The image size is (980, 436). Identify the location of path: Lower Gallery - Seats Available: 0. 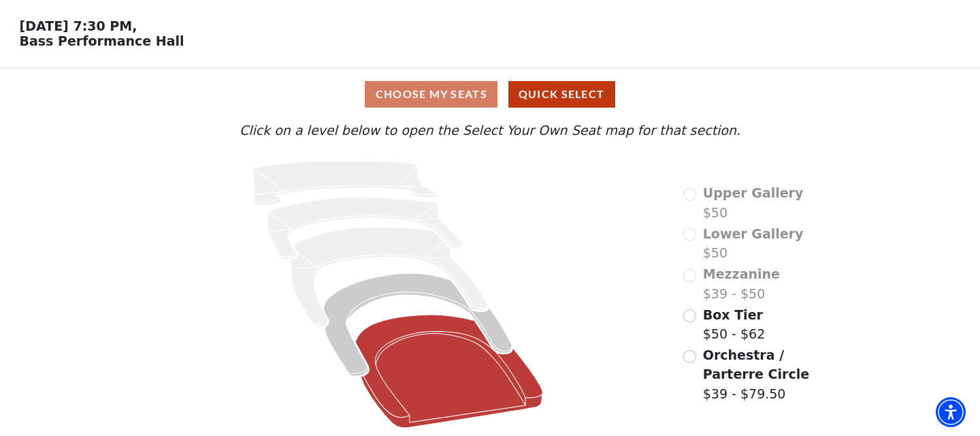
(365, 228).